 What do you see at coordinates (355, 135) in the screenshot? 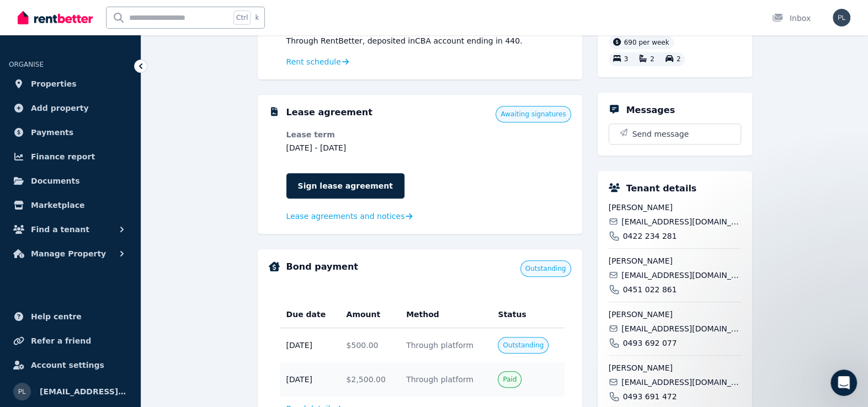
I see `dt: Lease term` at bounding box center [355, 135].